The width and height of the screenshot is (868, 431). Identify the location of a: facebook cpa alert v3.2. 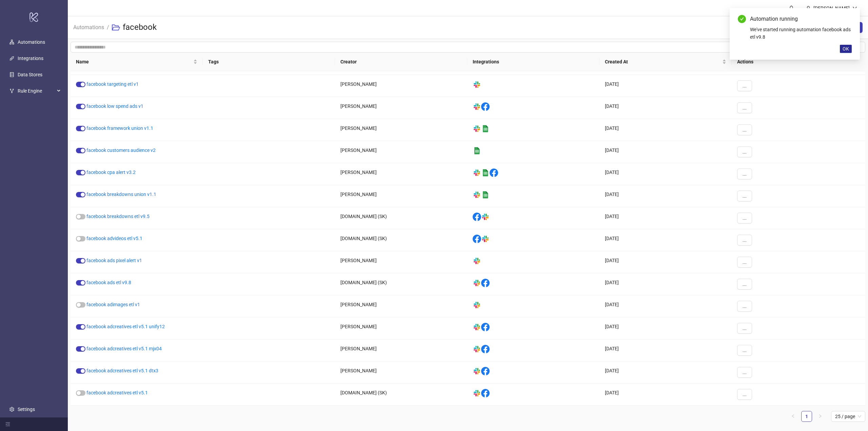
(111, 172).